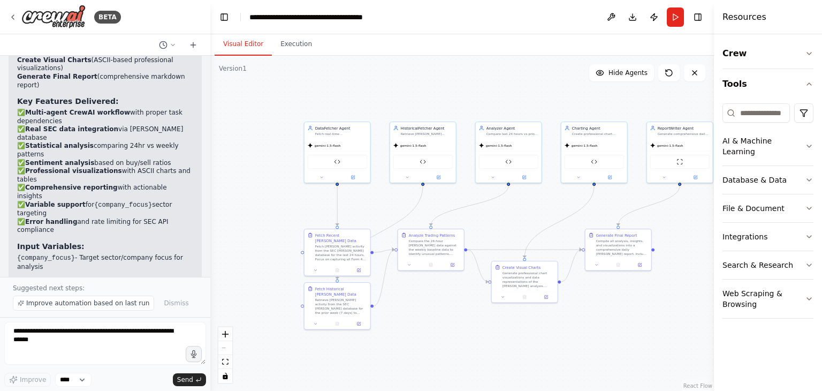 This screenshot has height=391, width=822. What do you see at coordinates (189, 379) in the screenshot?
I see `button: Send` at bounding box center [189, 379].